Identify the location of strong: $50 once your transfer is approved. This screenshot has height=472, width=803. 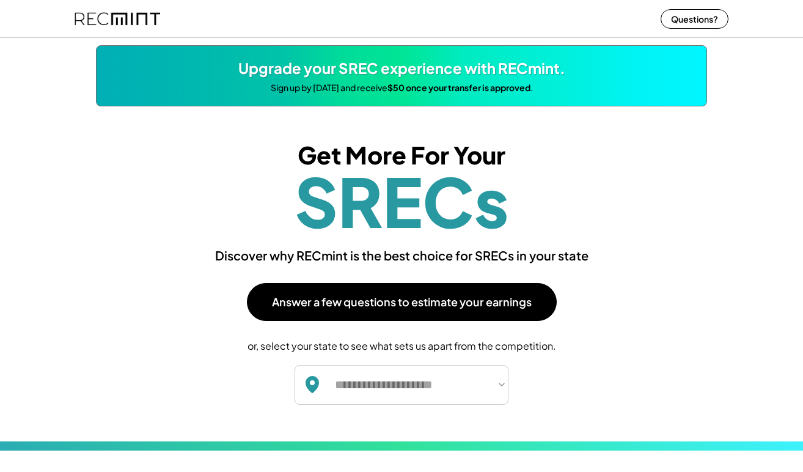
(459, 87).